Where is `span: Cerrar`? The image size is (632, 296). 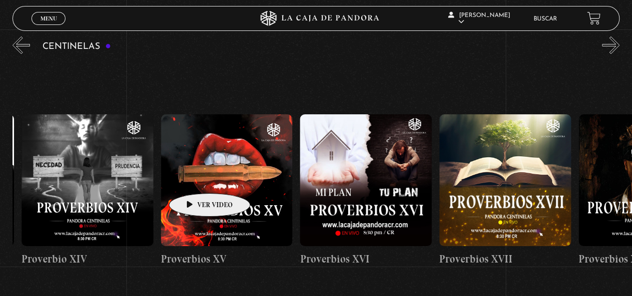 span: Cerrar is located at coordinates (48, 27).